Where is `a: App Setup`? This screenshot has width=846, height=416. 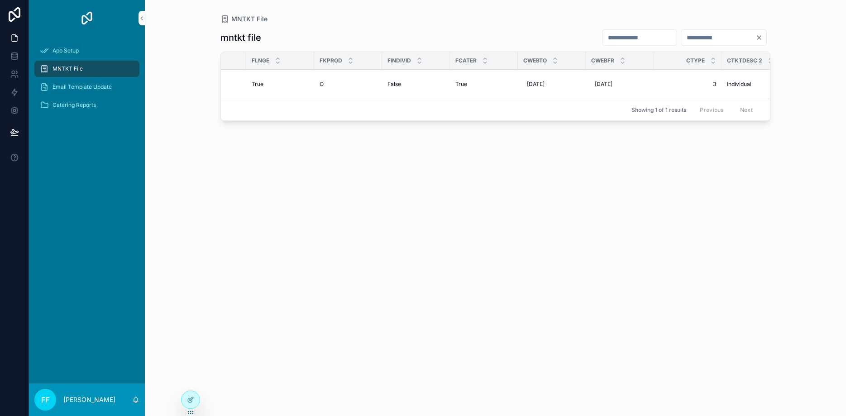
a: App Setup is located at coordinates (87, 51).